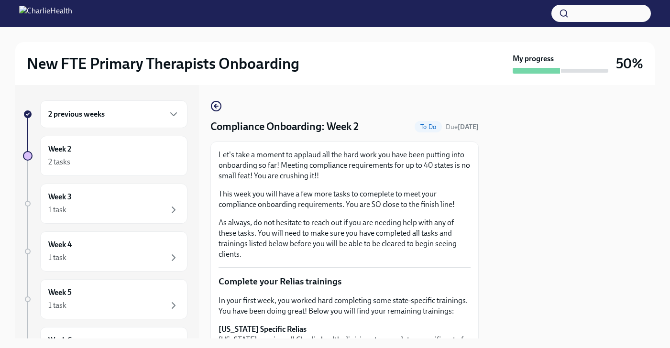 Image resolution: width=670 pixels, height=348 pixels. I want to click on h6: 2 previous weeks, so click(77, 114).